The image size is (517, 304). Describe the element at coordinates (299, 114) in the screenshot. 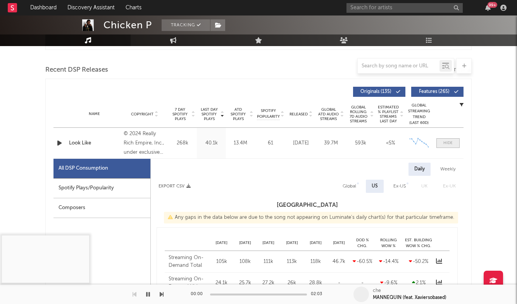

I see `span: Released` at that location.